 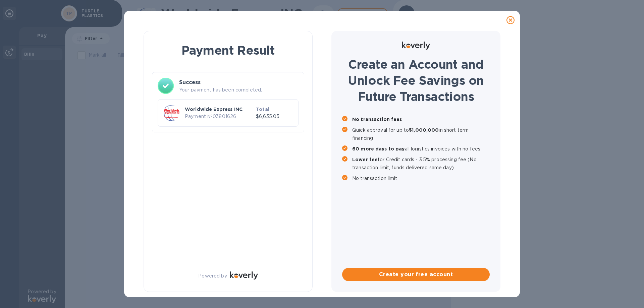 What do you see at coordinates (219, 116) in the screenshot?
I see `p: Payment № 03801626` at bounding box center [219, 116].